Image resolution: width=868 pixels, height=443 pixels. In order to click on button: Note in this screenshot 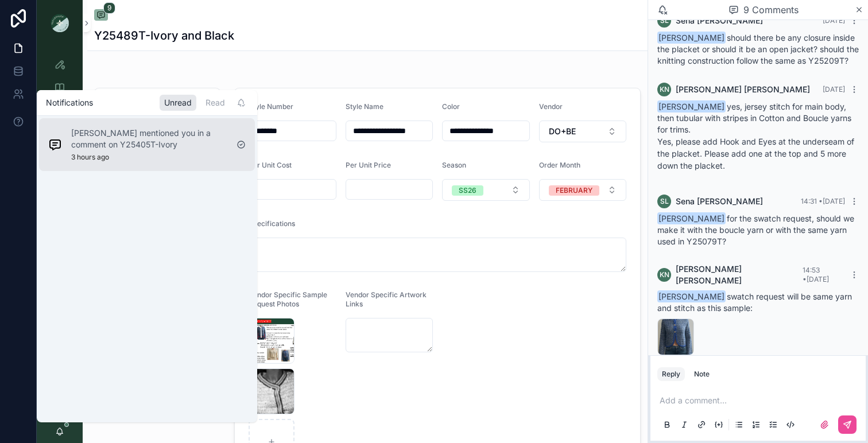, I will do `click(702, 374)`.